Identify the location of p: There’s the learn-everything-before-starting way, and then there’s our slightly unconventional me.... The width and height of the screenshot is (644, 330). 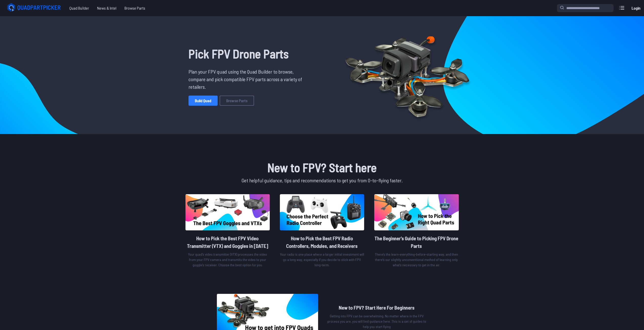
(416, 259).